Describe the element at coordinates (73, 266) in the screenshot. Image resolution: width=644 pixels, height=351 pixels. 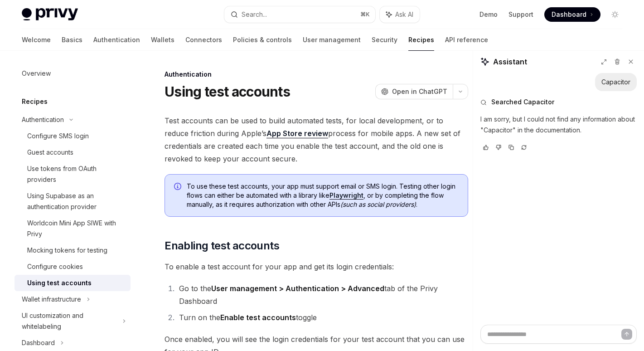
I see `a: Configure cookies` at that location.